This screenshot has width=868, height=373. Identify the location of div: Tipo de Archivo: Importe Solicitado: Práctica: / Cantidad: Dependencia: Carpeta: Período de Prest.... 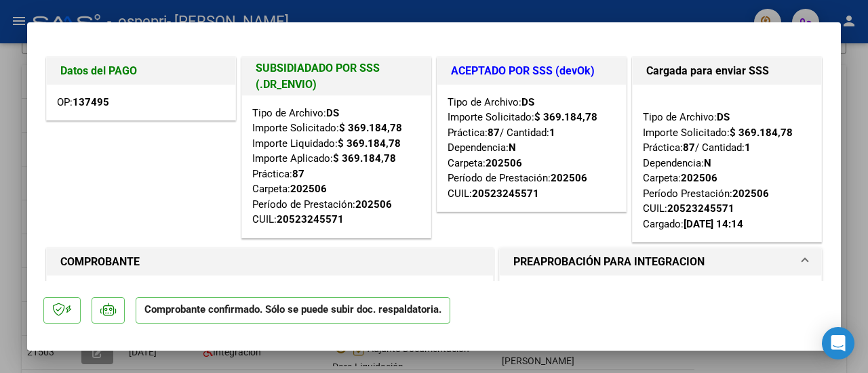
(531, 148).